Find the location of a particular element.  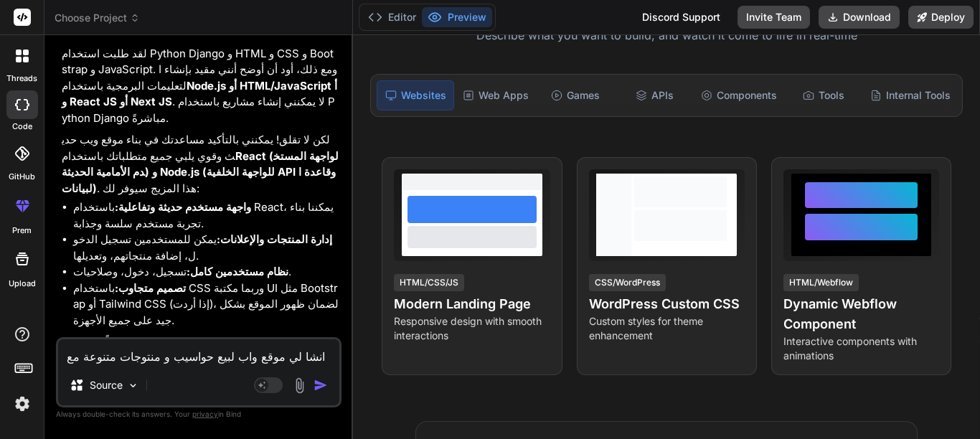

p: Source is located at coordinates (106, 385).